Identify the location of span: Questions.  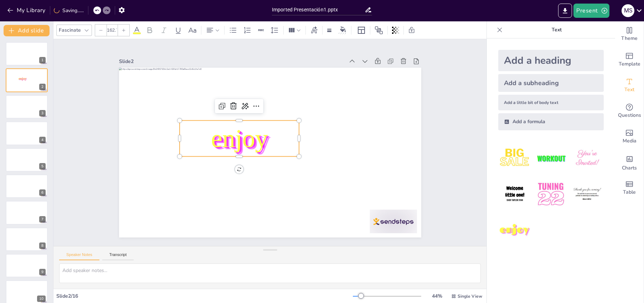
(630, 115).